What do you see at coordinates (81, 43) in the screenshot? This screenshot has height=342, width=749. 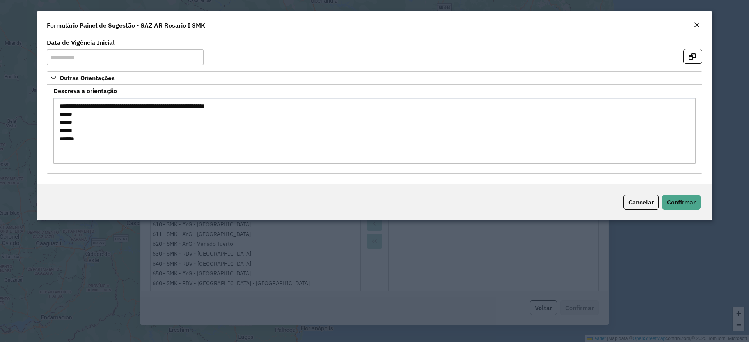 I see `label: Data de Vigência Inicial` at bounding box center [81, 43].